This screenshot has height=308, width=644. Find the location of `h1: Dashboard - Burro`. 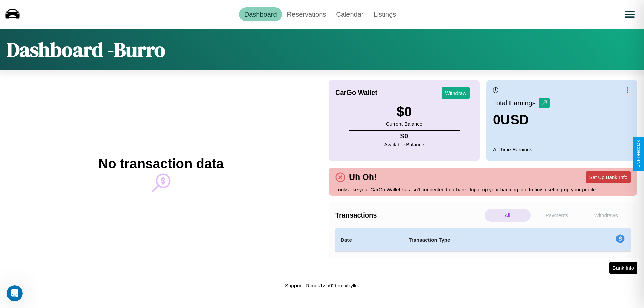

h1: Dashboard - Burro is located at coordinates (86, 49).